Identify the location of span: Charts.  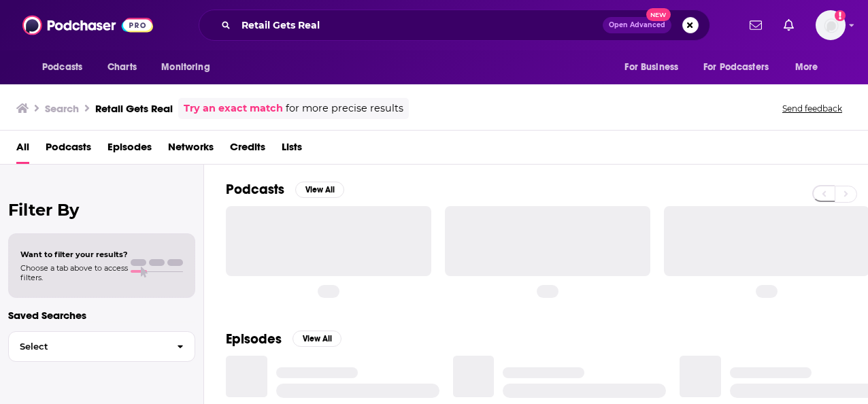
(122, 67).